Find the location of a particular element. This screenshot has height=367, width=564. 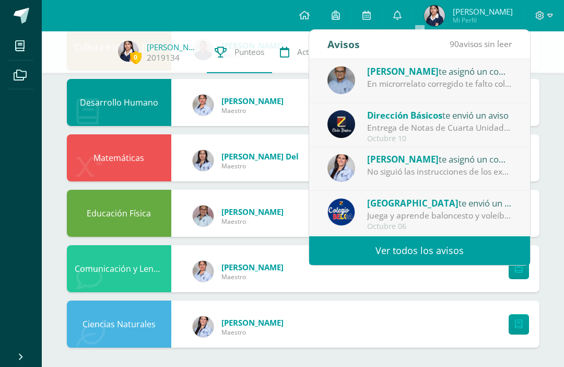

div: Educación Física is located at coordinates (119, 213).